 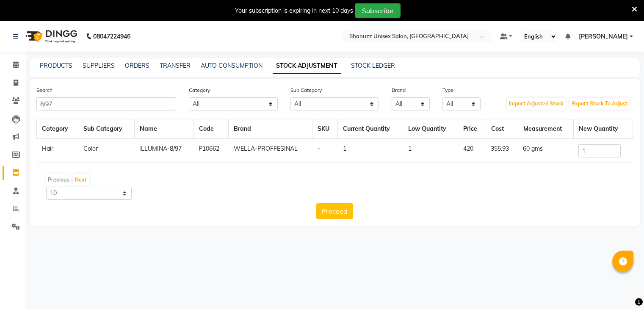 What do you see at coordinates (211, 129) in the screenshot?
I see `th: Code` at bounding box center [211, 129].